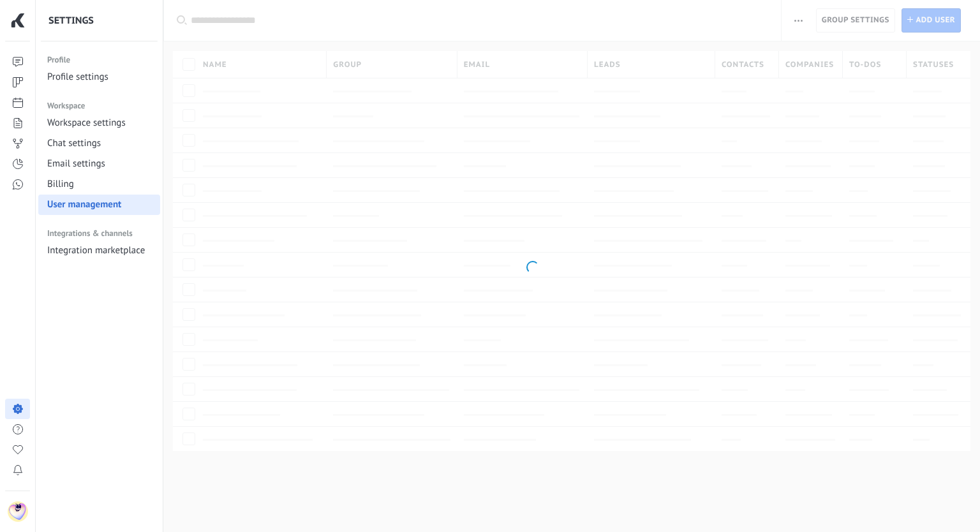 The height and width of the screenshot is (532, 980). I want to click on a: Workspace settings, so click(99, 124).